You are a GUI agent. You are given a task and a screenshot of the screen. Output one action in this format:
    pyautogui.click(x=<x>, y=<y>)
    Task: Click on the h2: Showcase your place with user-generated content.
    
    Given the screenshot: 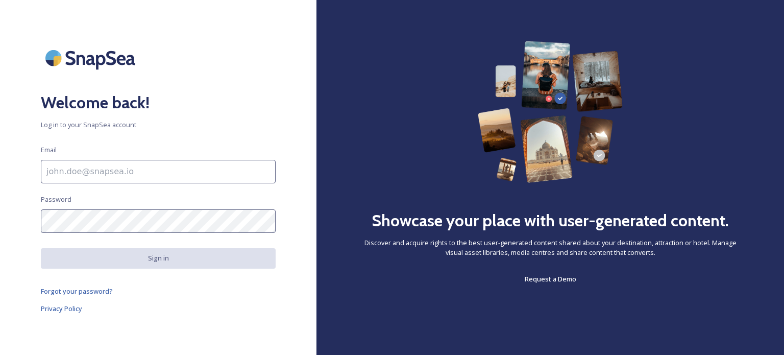 What is the action you would take?
    pyautogui.click(x=550, y=220)
    